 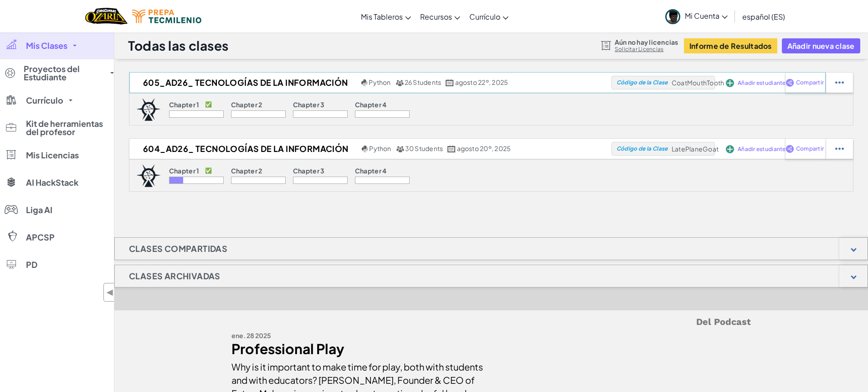 I want to click on img: Home, so click(x=106, y=16).